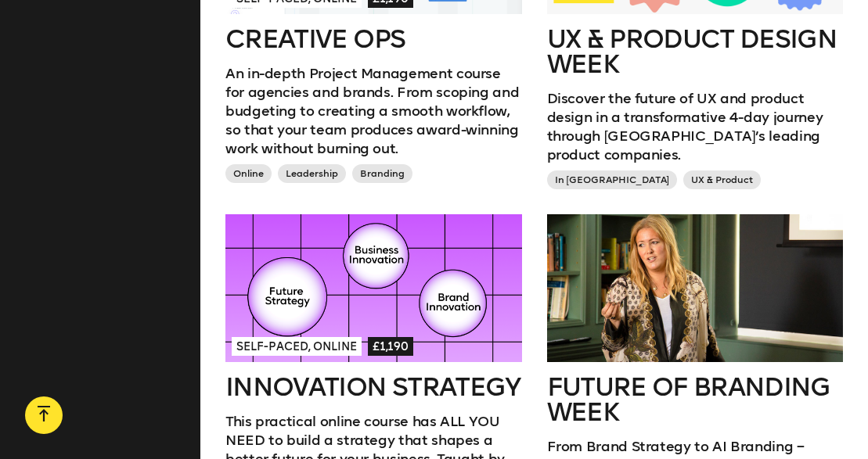 Image resolution: width=868 pixels, height=459 pixels. I want to click on span: Online, so click(248, 174).